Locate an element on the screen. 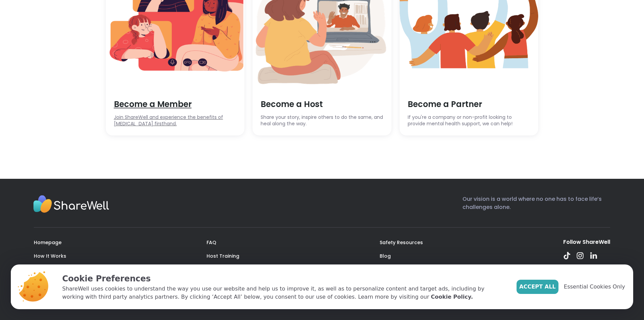 This screenshot has width=644, height=320. span: Become a Host is located at coordinates (322, 104).